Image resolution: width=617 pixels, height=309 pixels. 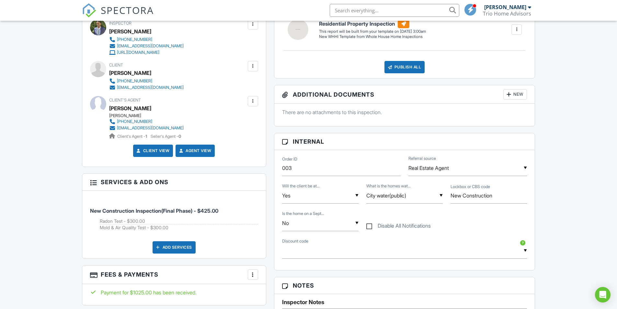 I want to click on input: Lockbox or CBS code, so click(x=489, y=195).